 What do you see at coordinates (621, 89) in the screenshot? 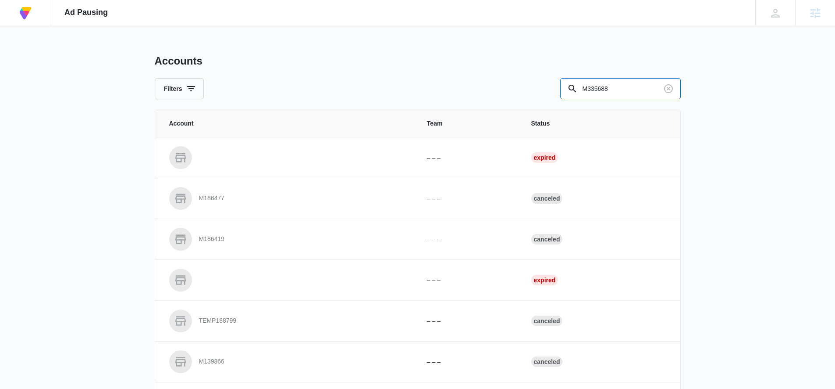
I see `input: Search By Account Number` at bounding box center [621, 89].